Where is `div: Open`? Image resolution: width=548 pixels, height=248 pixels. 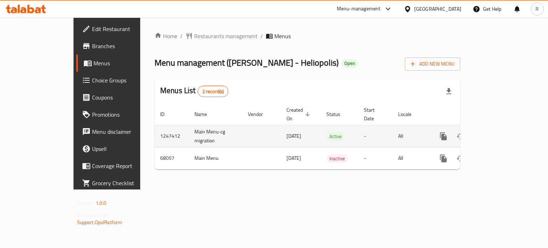 div: Open is located at coordinates (349, 63).